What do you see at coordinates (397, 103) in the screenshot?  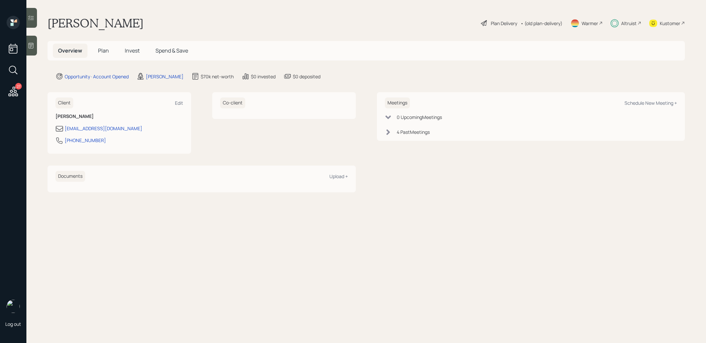 I see `h6: Meetings` at bounding box center [397, 103].